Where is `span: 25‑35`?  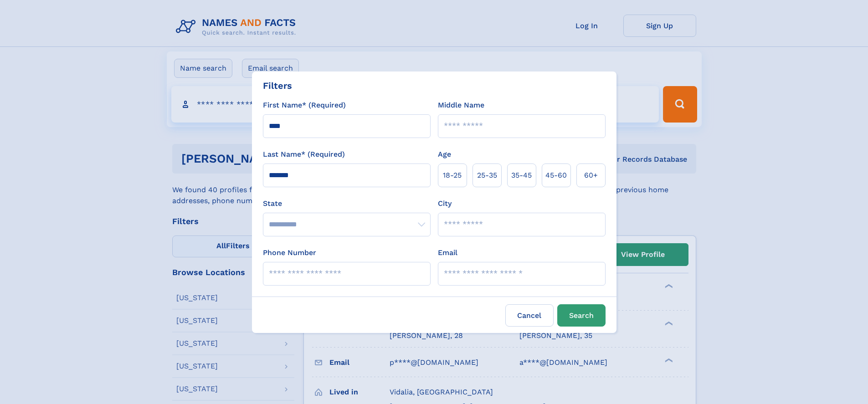 span: 25‑35 is located at coordinates (487, 175).